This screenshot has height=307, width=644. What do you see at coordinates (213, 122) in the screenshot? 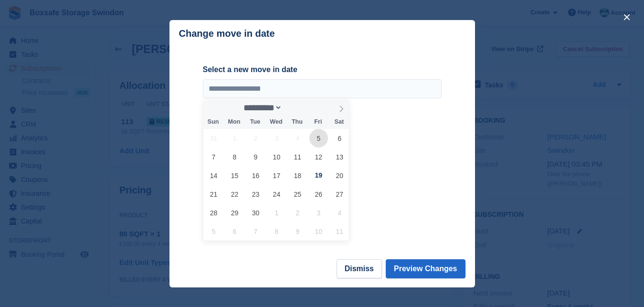
I see `span: Sun` at bounding box center [213, 122].